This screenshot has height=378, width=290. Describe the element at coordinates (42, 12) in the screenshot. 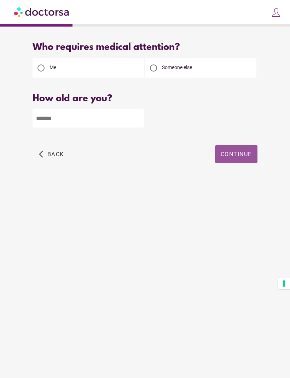

I see `img: Doctorsa.com` at that location.